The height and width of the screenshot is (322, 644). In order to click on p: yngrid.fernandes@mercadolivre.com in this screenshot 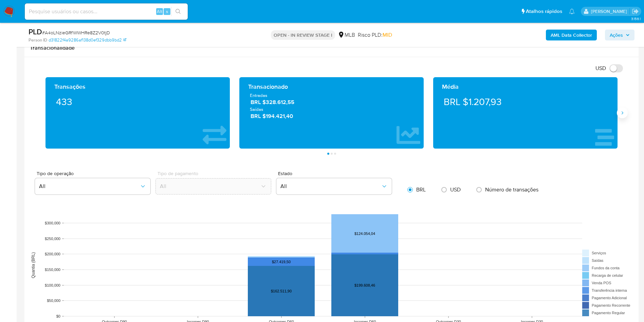, I will do `click(610, 11)`.